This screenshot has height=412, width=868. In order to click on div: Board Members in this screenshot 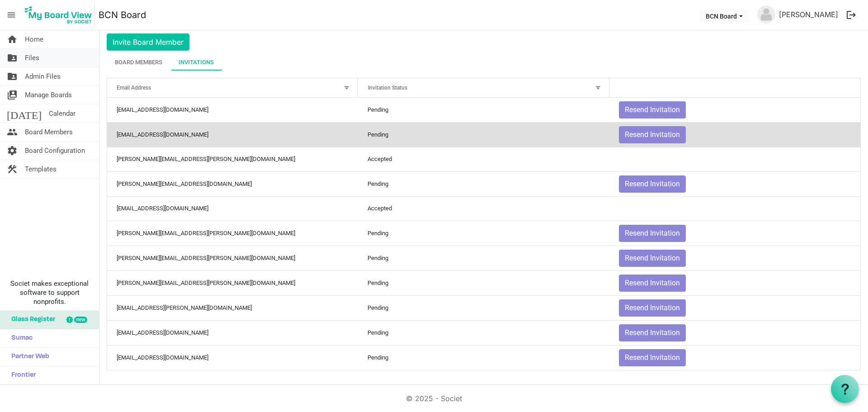, I will do `click(138, 62)`.